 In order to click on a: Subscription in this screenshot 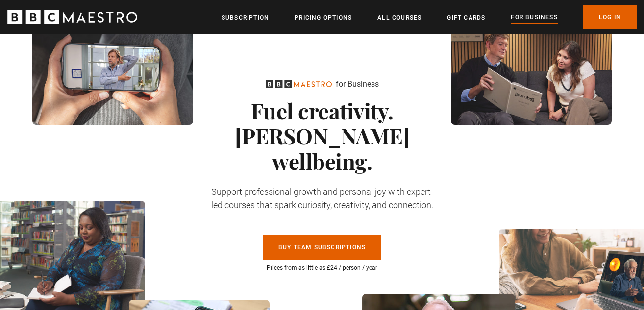, I will do `click(245, 18)`.